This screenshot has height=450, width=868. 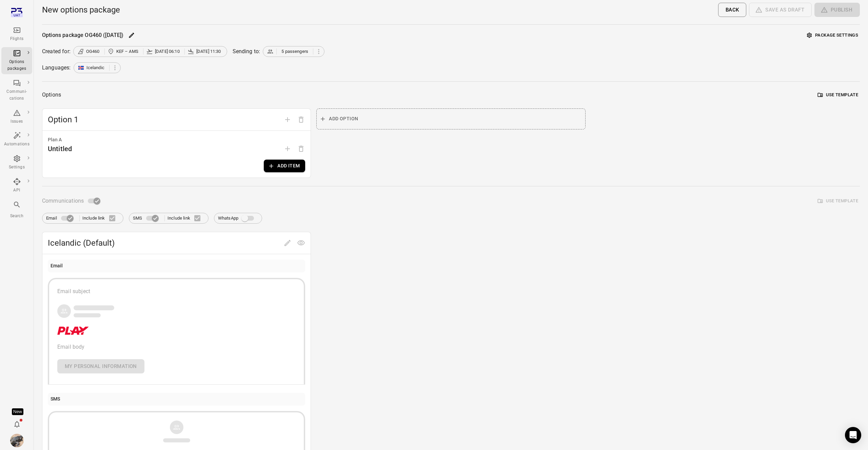 What do you see at coordinates (838, 95) in the screenshot?
I see `button: Use template` at bounding box center [838, 95].